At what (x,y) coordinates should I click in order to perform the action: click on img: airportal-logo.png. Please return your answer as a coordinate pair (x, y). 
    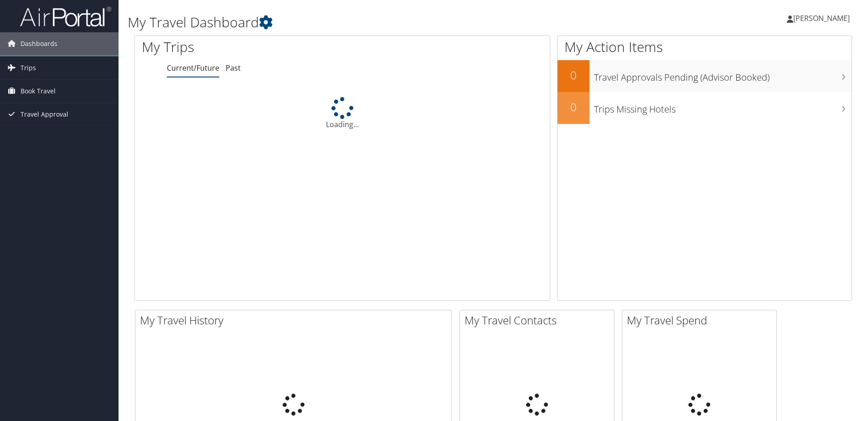
    Looking at the image, I should click on (66, 16).